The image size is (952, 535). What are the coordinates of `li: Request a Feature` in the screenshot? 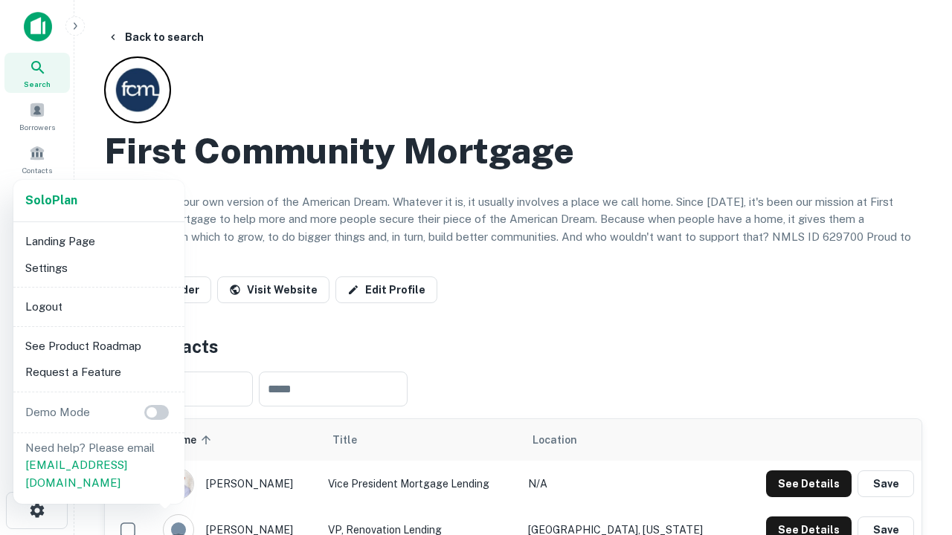 It's located at (99, 373).